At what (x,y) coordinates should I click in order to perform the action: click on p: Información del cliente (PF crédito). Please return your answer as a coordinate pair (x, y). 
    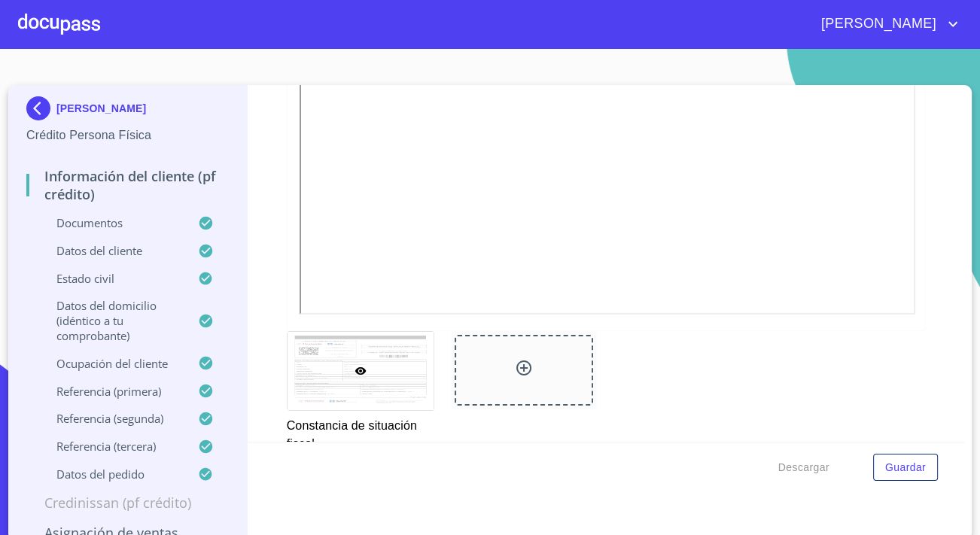
    Looking at the image, I should click on (127, 185).